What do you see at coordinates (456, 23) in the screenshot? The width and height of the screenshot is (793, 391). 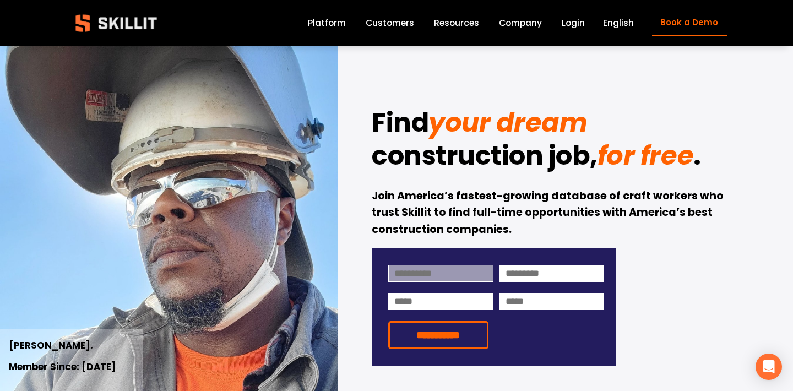 I see `a: folder dropdown` at bounding box center [456, 23].